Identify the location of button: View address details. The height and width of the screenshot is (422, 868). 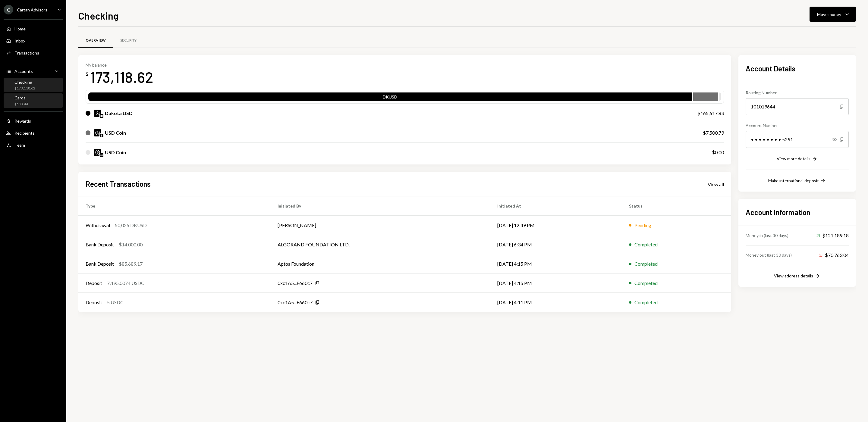
(798, 276).